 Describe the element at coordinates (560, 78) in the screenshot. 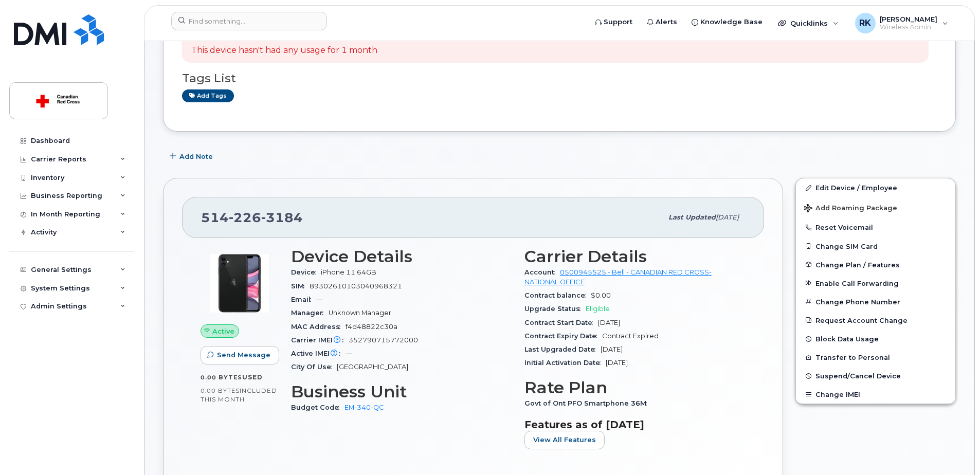

I see `h3: Tags List` at that location.